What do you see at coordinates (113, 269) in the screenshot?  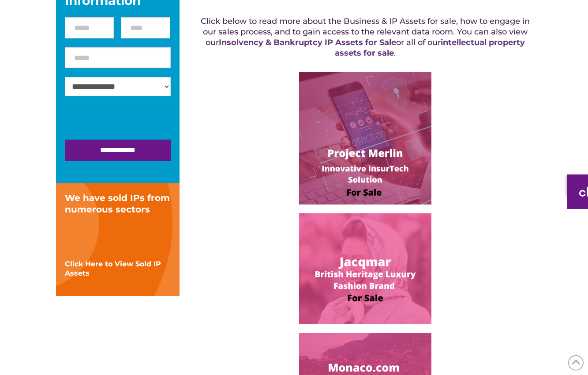 I see `a: Click Here to View Sold IP Assets` at bounding box center [113, 269].